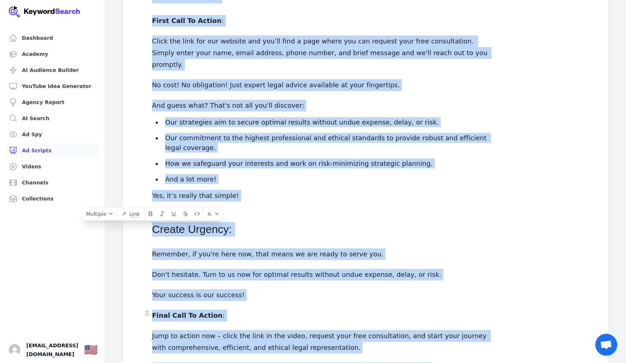  I want to click on a: Ad Spy, so click(52, 135).